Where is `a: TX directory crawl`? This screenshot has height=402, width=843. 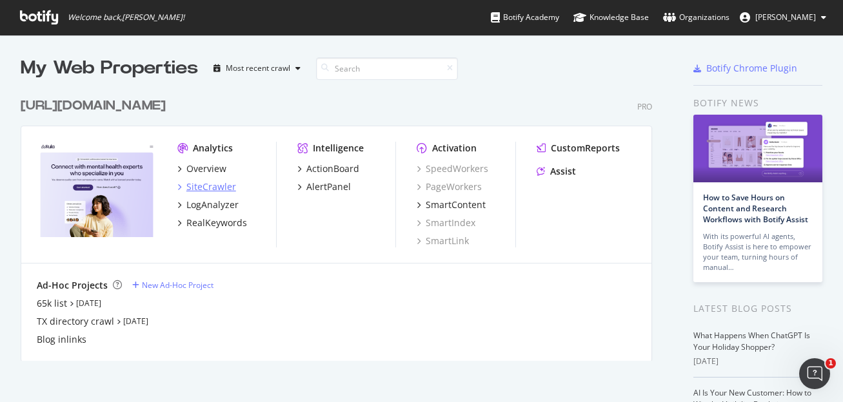 a: TX directory crawl is located at coordinates (75, 322).